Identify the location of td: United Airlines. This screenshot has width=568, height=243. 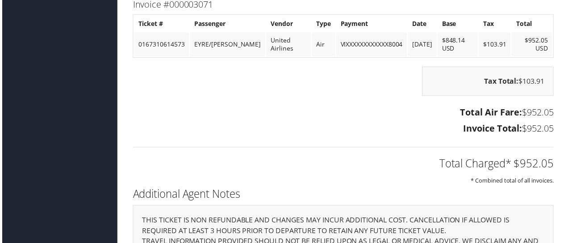
(289, 45).